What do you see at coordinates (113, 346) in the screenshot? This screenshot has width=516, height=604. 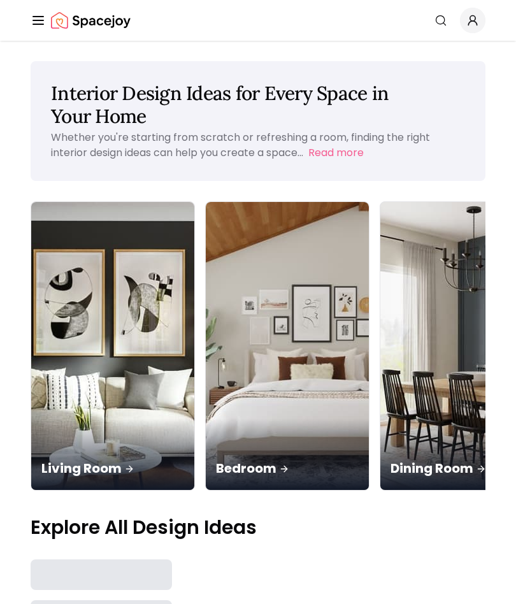 I see `a: Living RoomLiving Room` at bounding box center [113, 346].